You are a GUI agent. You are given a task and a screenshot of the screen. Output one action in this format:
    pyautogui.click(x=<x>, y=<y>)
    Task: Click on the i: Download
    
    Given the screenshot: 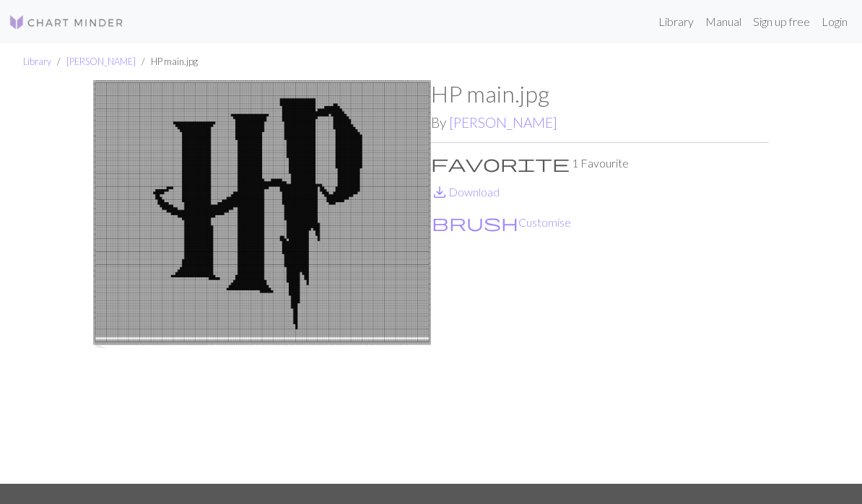 What is the action you would take?
    pyautogui.click(x=439, y=192)
    